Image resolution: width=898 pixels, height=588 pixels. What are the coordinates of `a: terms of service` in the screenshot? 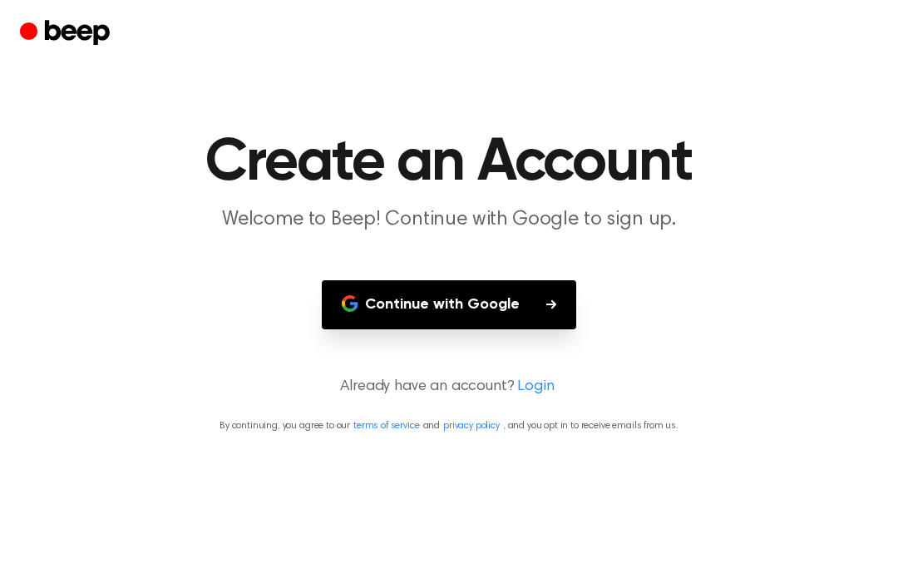 It's located at (386, 426).